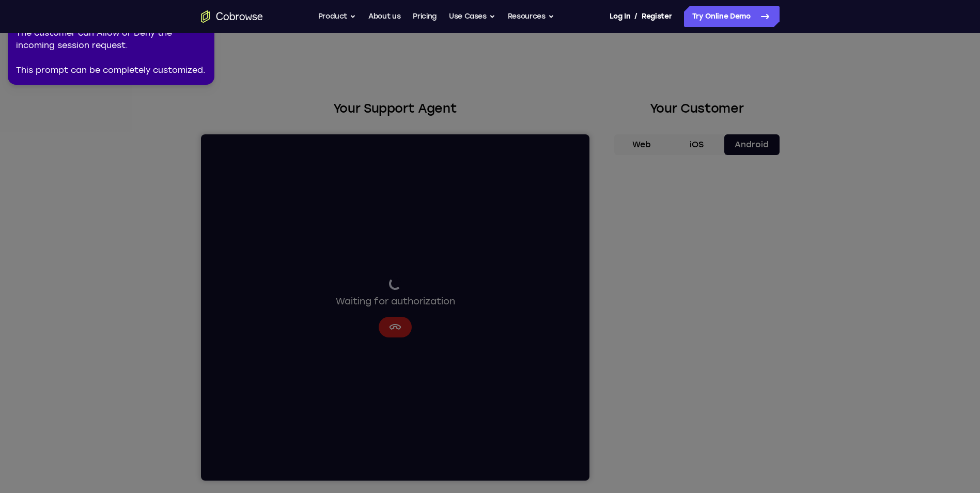  Describe the element at coordinates (232, 16) in the screenshot. I see `a: Go to the home page` at that location.